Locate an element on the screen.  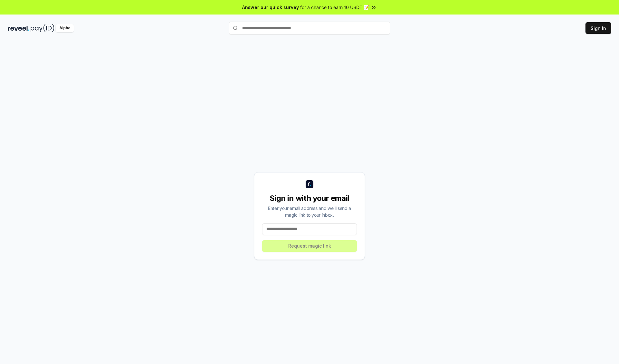
span: for a chance to earn 10 USDT 📝 is located at coordinates (335, 7).